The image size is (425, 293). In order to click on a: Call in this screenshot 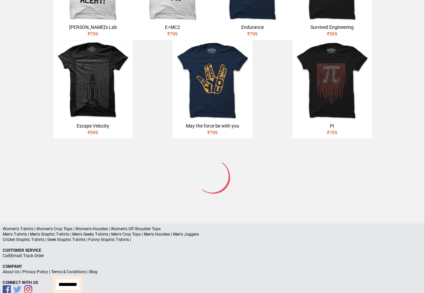, I will do `click(6, 256)`.